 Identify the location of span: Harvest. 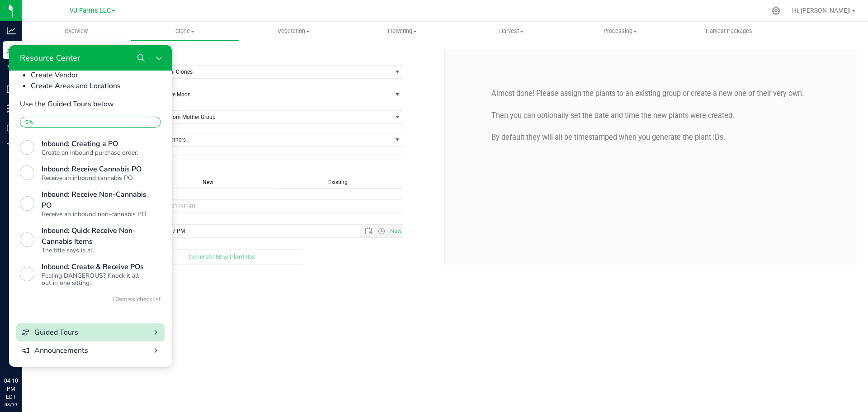
(511, 31).